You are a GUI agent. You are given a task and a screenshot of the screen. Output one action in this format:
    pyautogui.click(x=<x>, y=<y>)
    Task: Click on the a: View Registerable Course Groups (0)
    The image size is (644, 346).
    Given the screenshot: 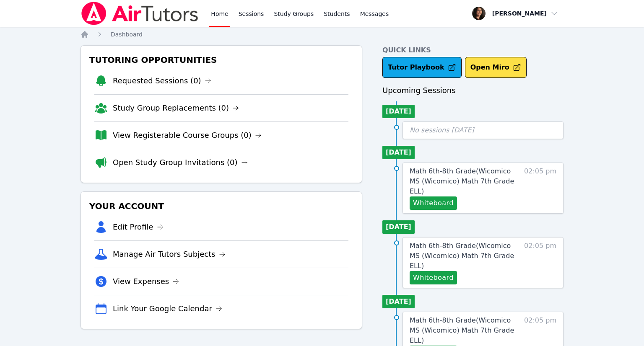 What is the action you would take?
    pyautogui.click(x=187, y=136)
    